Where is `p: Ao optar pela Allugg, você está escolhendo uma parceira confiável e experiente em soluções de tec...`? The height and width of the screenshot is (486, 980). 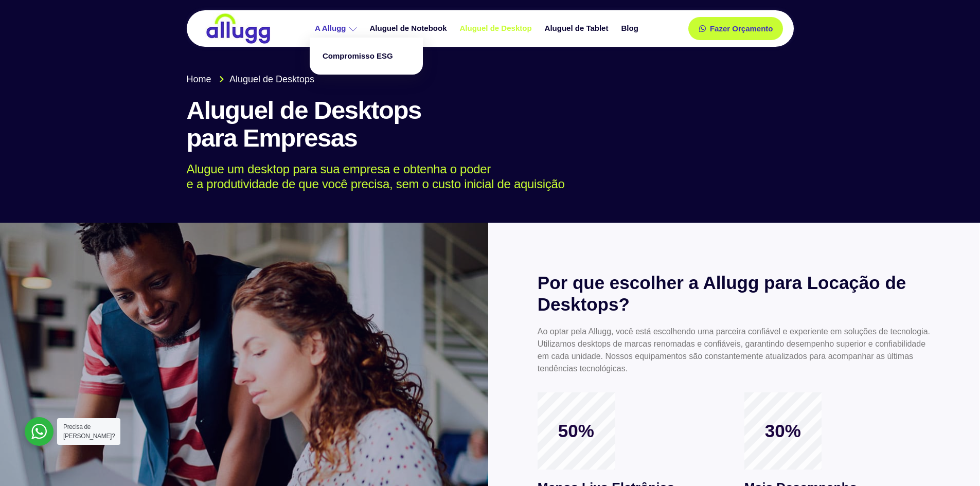
p: Ao optar pela Allugg, você está escolhendo uma parceira confiável e experiente em soluções de tec... is located at coordinates (734, 350).